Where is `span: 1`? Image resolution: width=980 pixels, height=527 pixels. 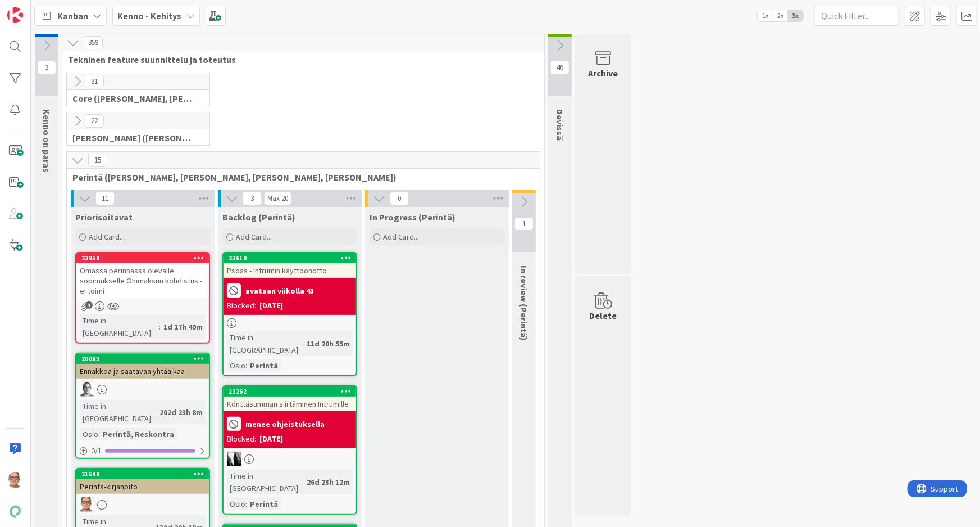 span: 1 is located at coordinates (524, 223).